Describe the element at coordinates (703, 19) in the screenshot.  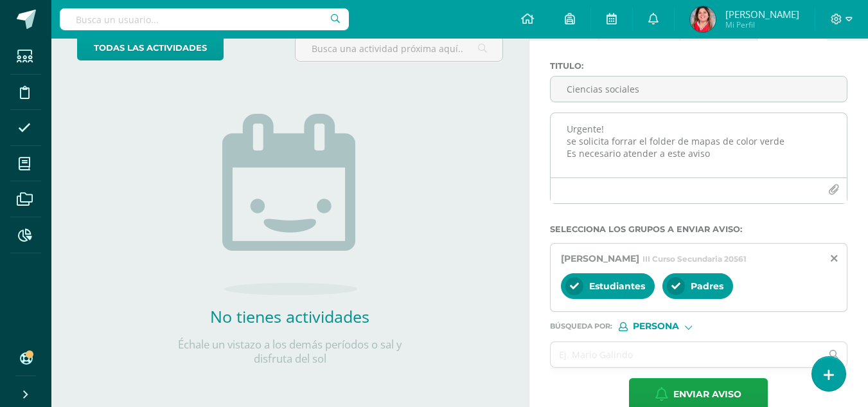
I see `img: 1f42d0250f0c2d94fd93832b9b2e1ee8.png` at that location.